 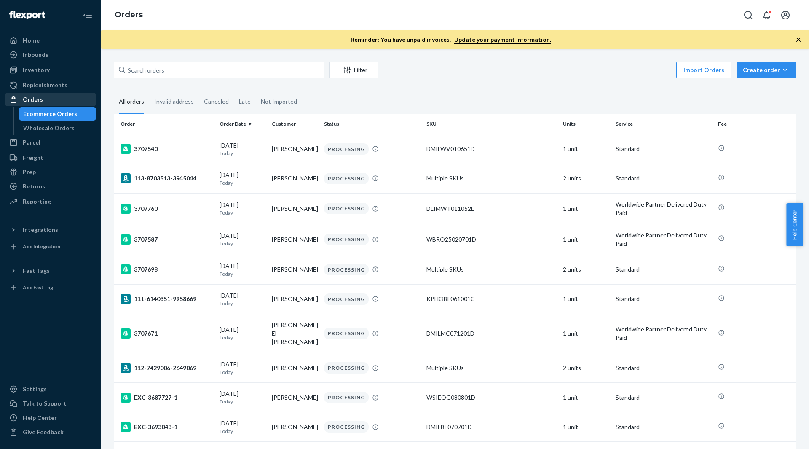 I want to click on button: Create order, so click(x=767, y=70).